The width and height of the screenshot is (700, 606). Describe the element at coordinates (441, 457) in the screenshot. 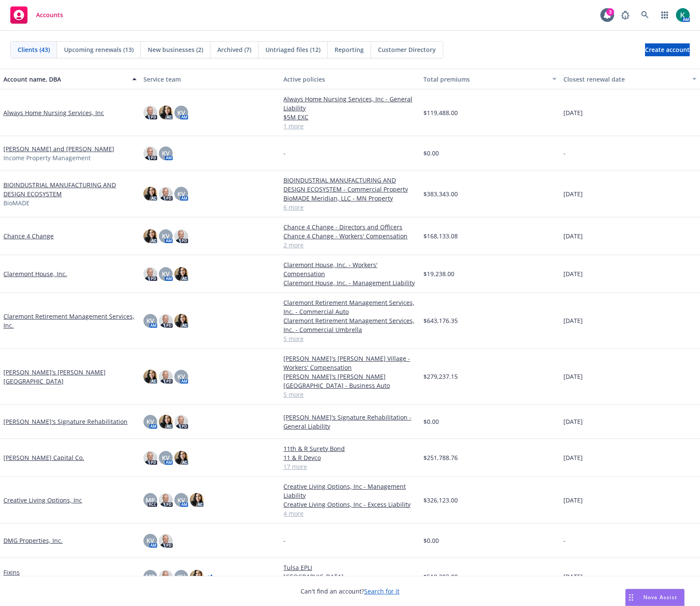

I see `span: $251,788.76` at that location.